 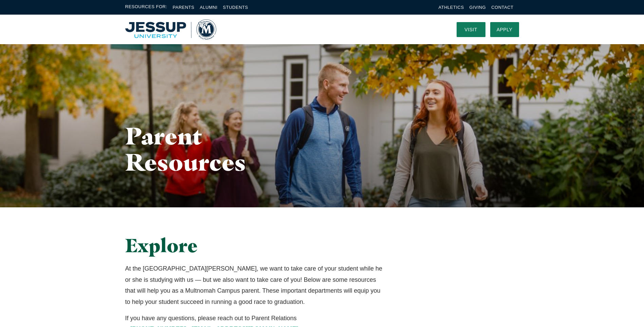 What do you see at coordinates (184, 7) in the screenshot?
I see `a: Parents` at bounding box center [184, 7].